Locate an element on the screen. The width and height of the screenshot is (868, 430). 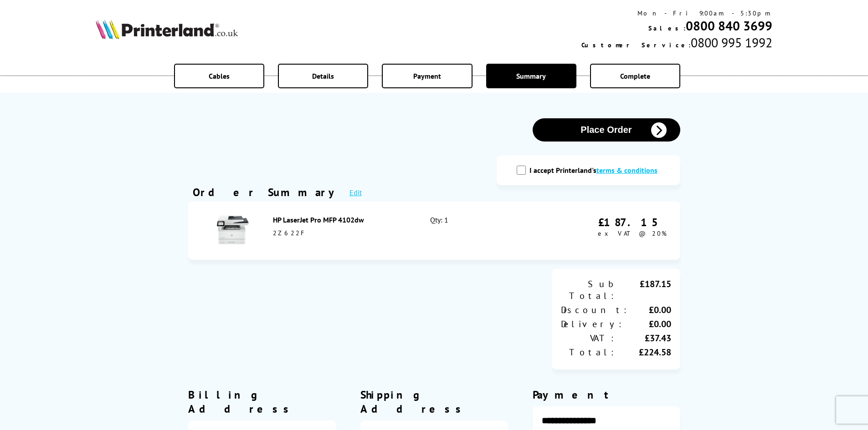
div: VAT: is located at coordinates (588, 338).